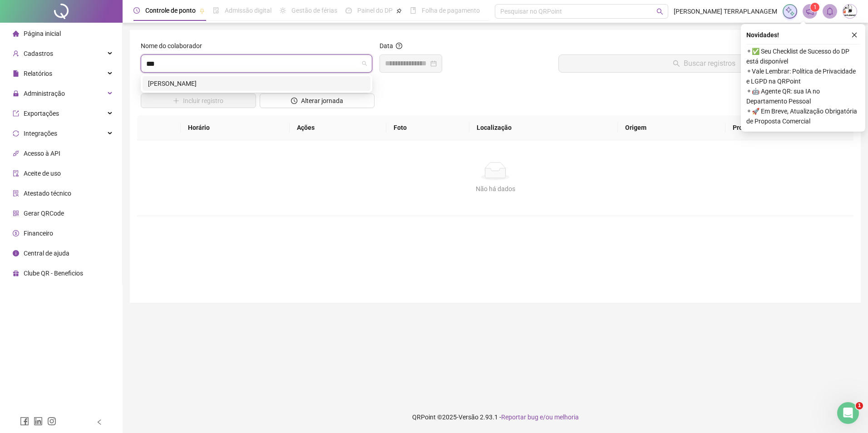 The width and height of the screenshot is (868, 433). Describe the element at coordinates (810, 11) in the screenshot. I see `span: notification` at that location.